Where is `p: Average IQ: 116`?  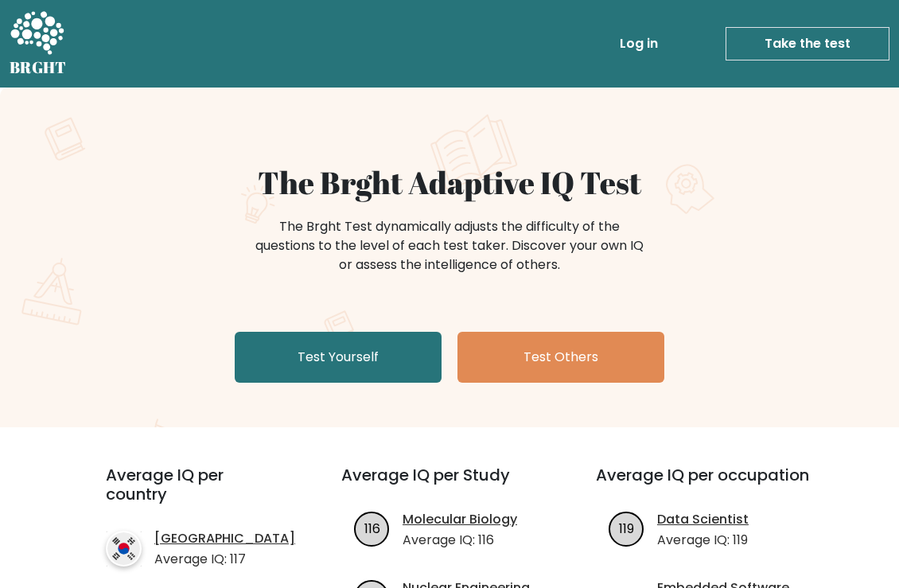
p: Average IQ: 116 is located at coordinates (459, 540).